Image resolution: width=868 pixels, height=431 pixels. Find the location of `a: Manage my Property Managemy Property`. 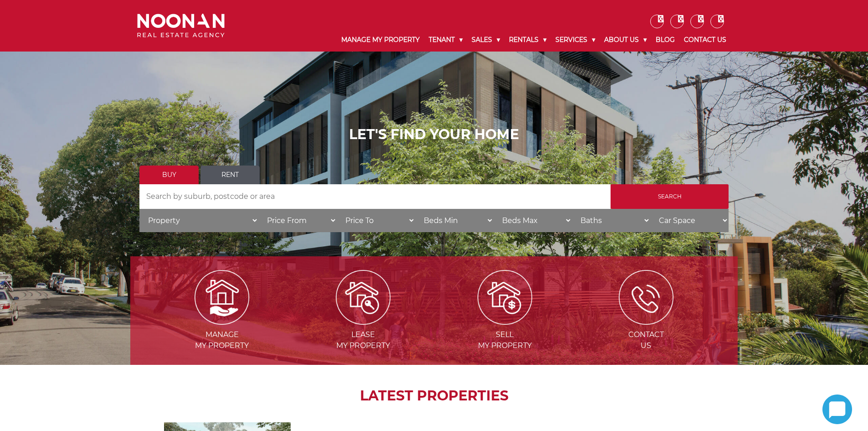

a: Manage my Property Managemy Property is located at coordinates (222, 321).